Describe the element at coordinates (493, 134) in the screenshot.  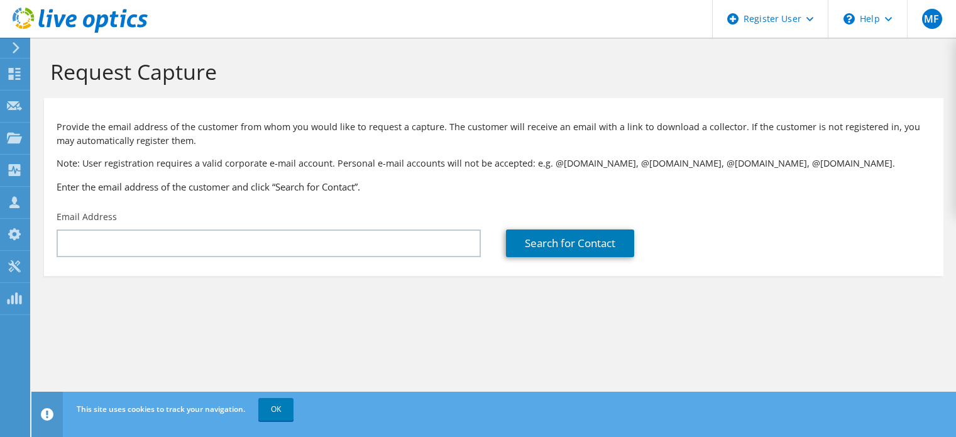
I see `p: Provide the email address of the customer from whom you would like to request a capture. The cust...` at that location.